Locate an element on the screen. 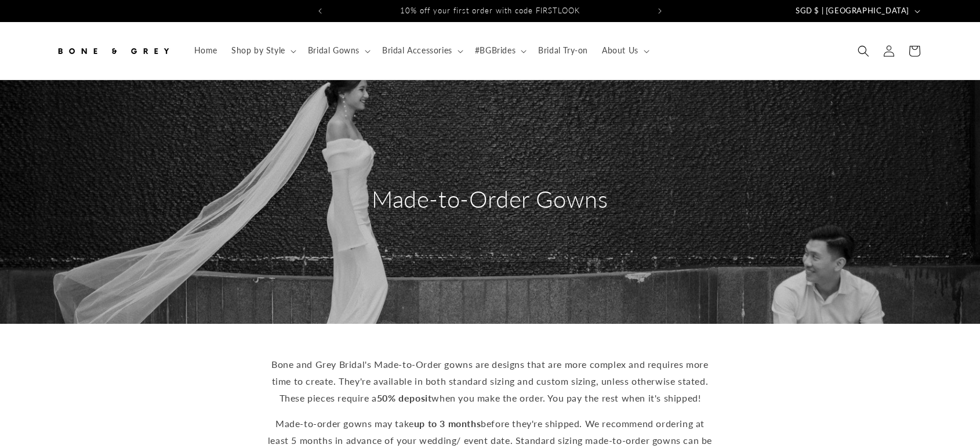 This screenshot has width=980, height=448. a: Home is located at coordinates (206, 51).